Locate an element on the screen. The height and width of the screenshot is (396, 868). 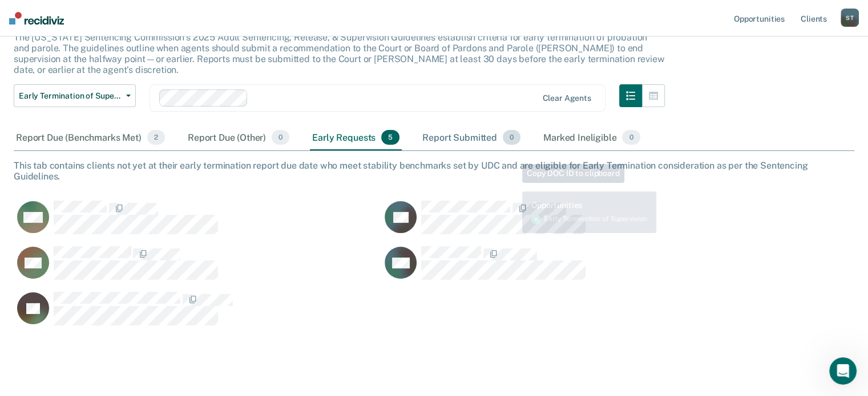
button: Early Termination of Supervision is located at coordinates (75, 96).